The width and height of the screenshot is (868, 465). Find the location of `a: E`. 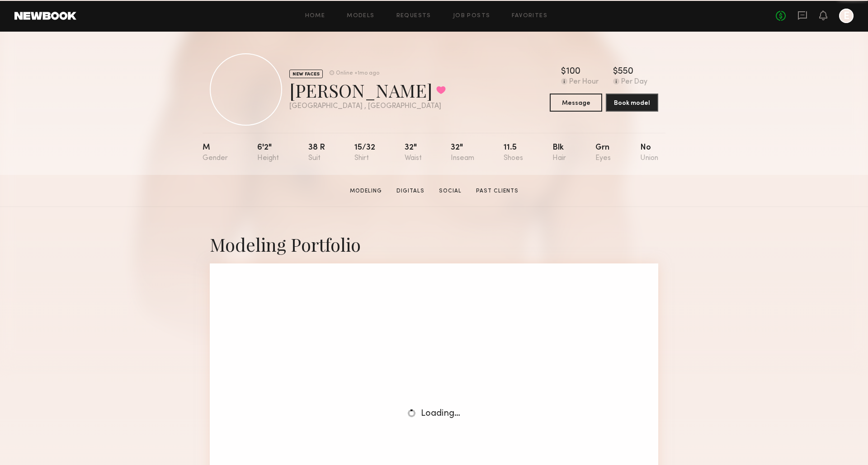

a: E is located at coordinates (846, 16).